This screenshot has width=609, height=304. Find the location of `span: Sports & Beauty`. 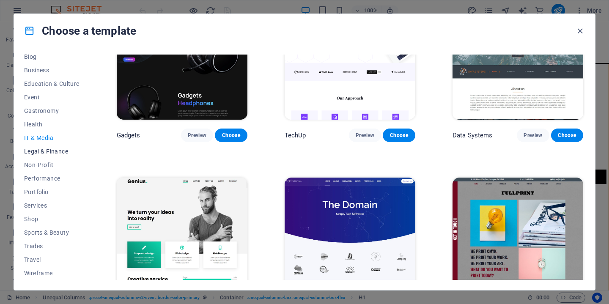

span: Sports & Beauty is located at coordinates (52, 233).